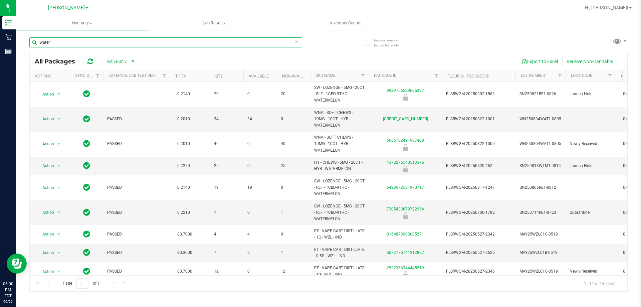 Image resolution: width=641 pixels, height=307 pixels. Describe the element at coordinates (165, 42) in the screenshot. I see `input: Search Package ID, Item Name, SKU, Lot or Part Number...` at that location.